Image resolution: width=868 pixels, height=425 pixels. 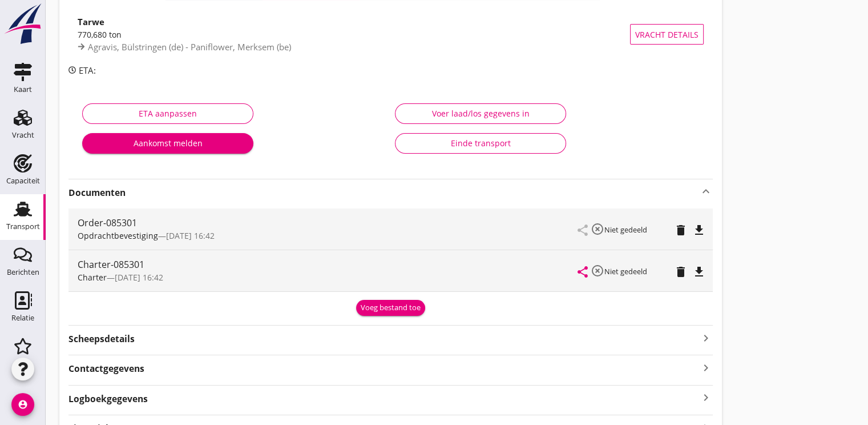 What do you see at coordinates (391, 34) in the screenshot?
I see `a: Tarwe770,680 tonAgravis, Bülstringen (de) - Paniflower, Merksem (be)Vracht details` at bounding box center [391, 34].